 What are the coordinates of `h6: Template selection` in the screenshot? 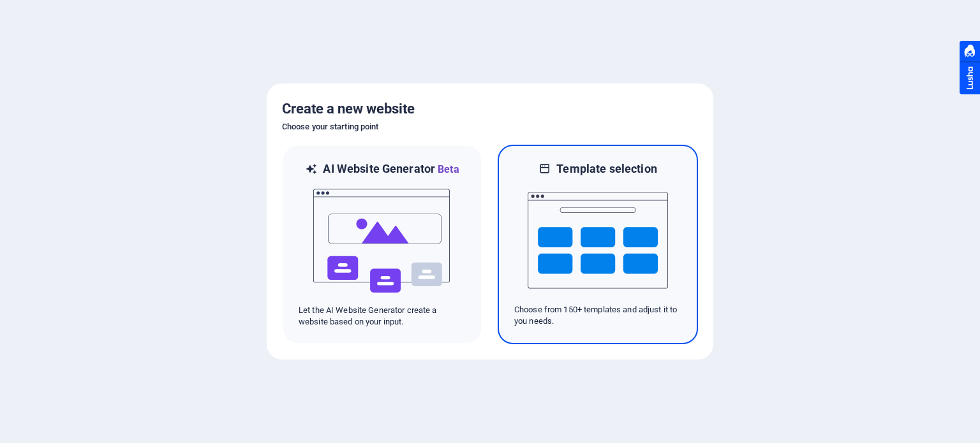 It's located at (606, 169).